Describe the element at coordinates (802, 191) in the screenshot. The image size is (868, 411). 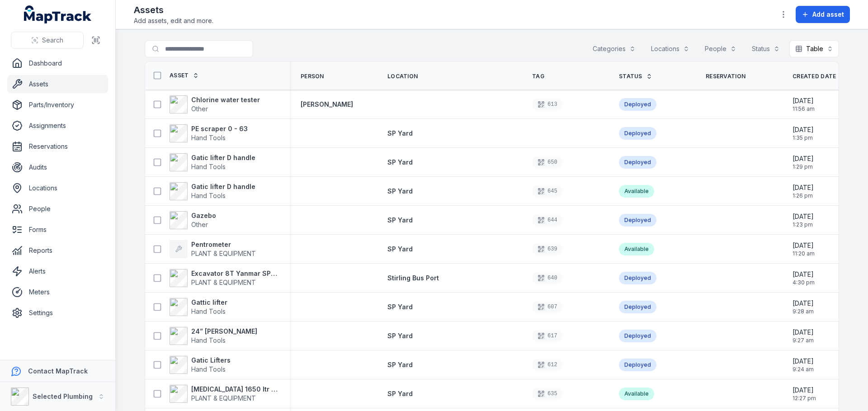
I see `time: 10/1/2025, 1:26:31 PM` at that location.